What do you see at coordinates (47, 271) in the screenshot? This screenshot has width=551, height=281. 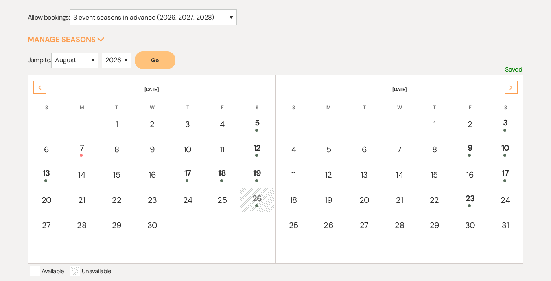 I see `p: Available` at bounding box center [47, 271].